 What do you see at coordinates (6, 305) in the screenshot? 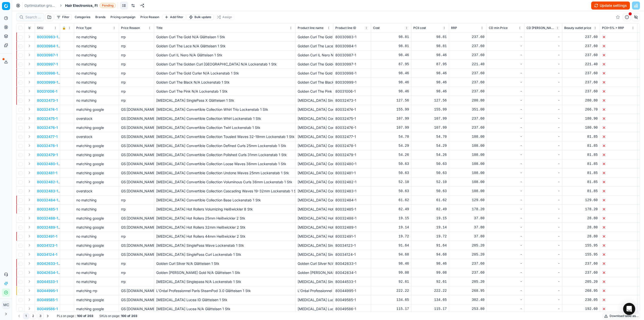
I see `button: MC` at bounding box center [6, 305].